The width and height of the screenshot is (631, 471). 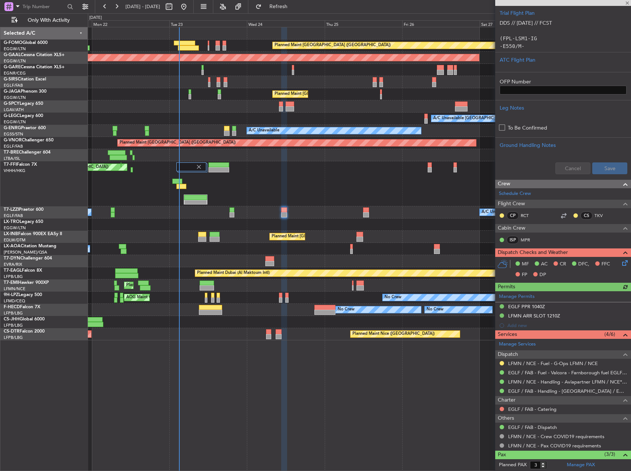 I want to click on div: Mon 22, so click(x=131, y=24).